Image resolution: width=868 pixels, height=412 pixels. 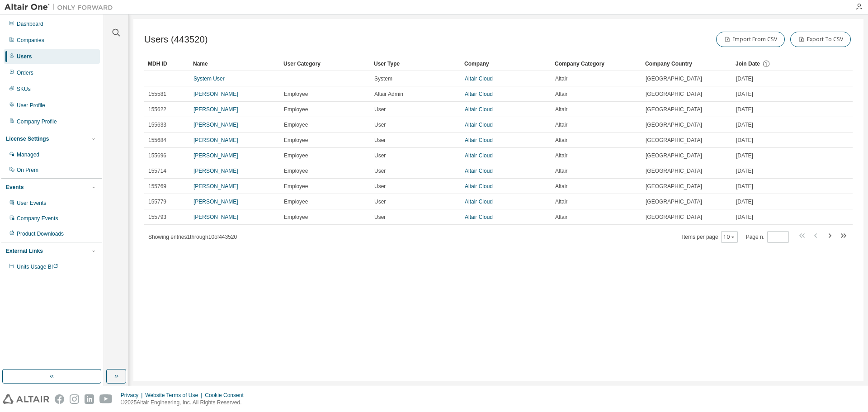 What do you see at coordinates (389, 94) in the screenshot?
I see `span: Altair Admin` at bounding box center [389, 94].